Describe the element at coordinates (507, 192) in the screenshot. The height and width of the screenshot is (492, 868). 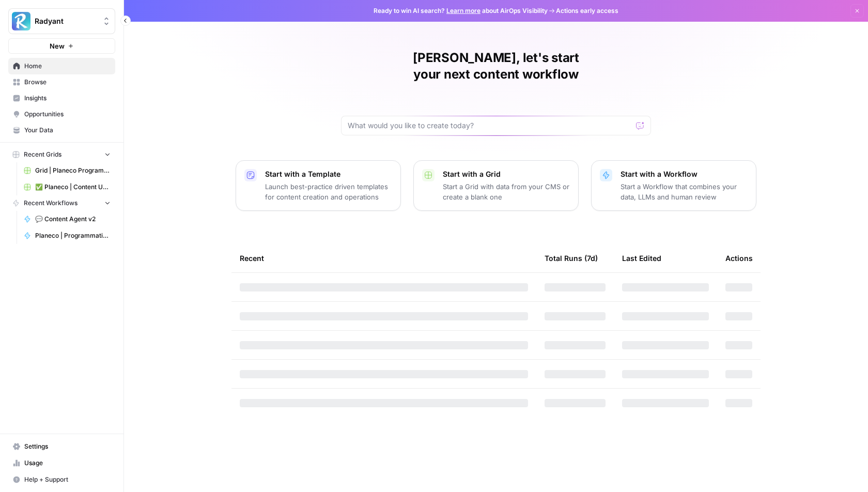
I see `p: Start a Grid with data from your CMS or create a blank one` at that location.